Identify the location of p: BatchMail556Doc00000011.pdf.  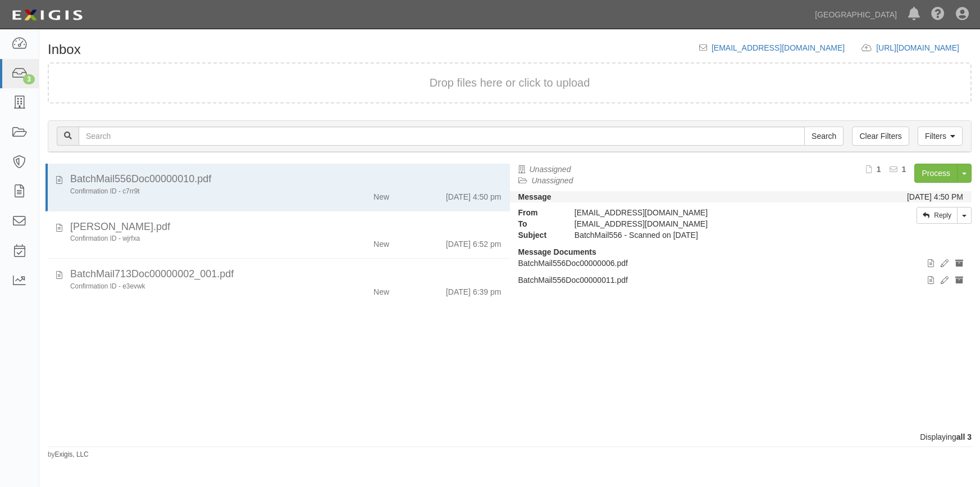
(741, 280).